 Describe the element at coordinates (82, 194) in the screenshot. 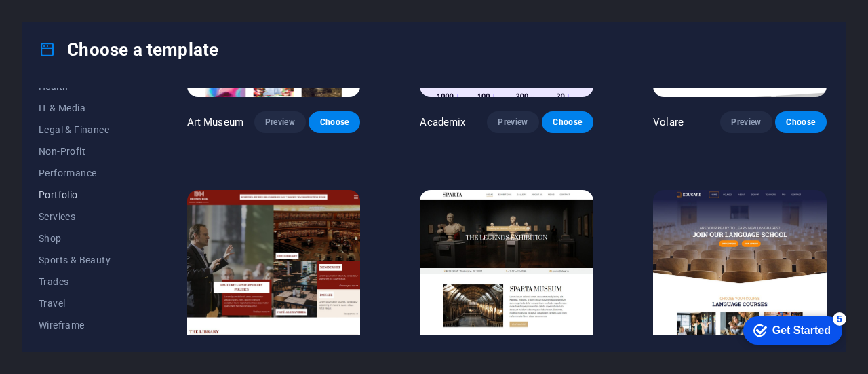

I see `button: Portfolio` at that location.